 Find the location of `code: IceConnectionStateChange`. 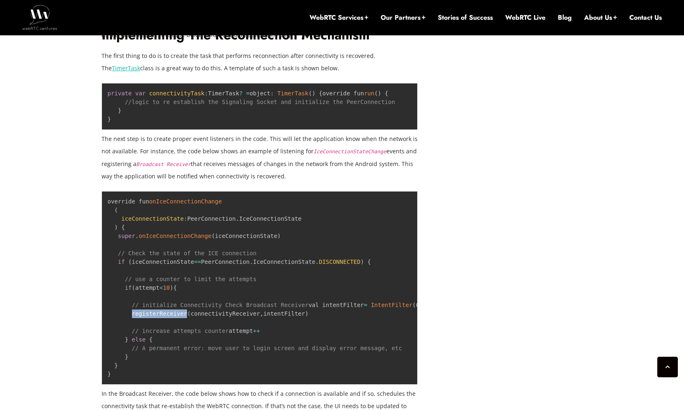

code: IceConnectionStateChange is located at coordinates (350, 152).